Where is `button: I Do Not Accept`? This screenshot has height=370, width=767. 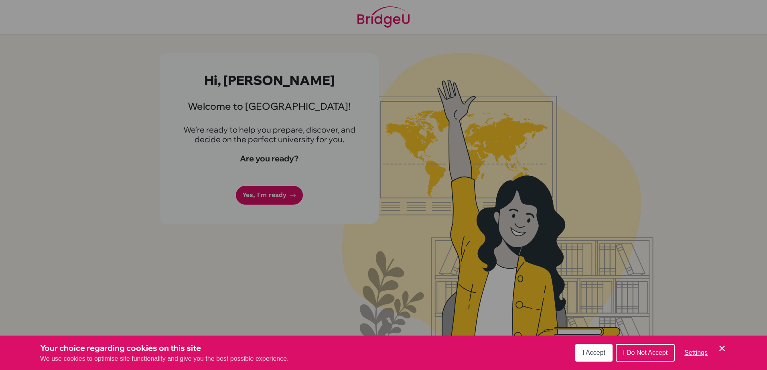 button: I Do Not Accept is located at coordinates (645, 353).